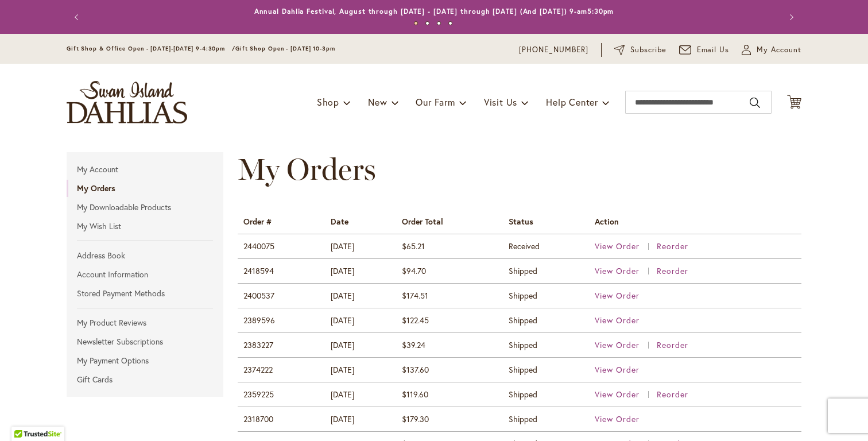  I want to click on button: My Account, so click(772, 50).